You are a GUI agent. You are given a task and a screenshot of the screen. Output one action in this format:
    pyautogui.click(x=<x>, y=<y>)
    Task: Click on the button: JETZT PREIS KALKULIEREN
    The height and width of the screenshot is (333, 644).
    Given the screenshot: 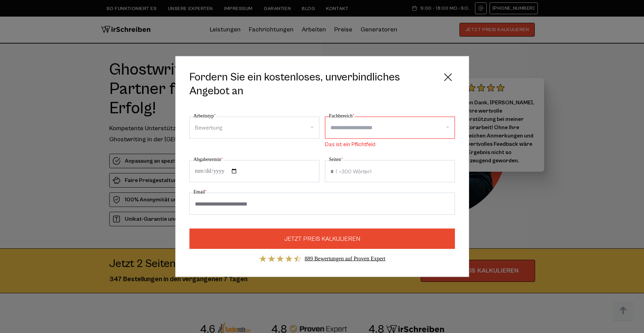 What is the action you would take?
    pyautogui.click(x=322, y=238)
    